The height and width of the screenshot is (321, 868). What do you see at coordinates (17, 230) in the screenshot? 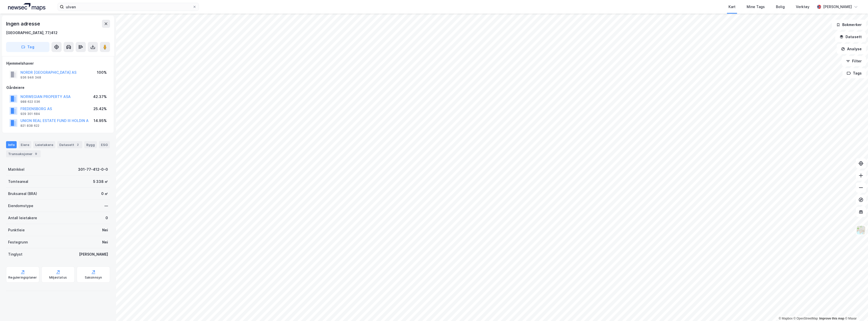
I see `div: Punktleie` at bounding box center [17, 230].